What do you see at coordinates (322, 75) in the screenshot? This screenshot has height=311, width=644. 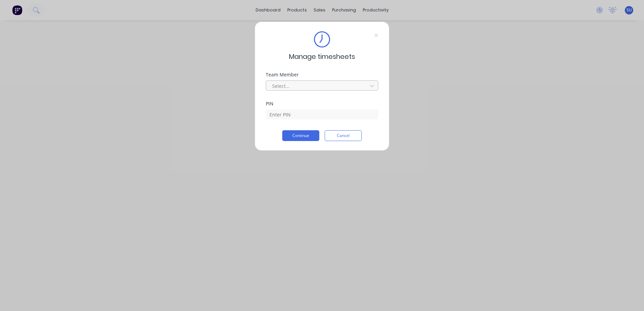 I see `div: Team Member` at bounding box center [322, 75].